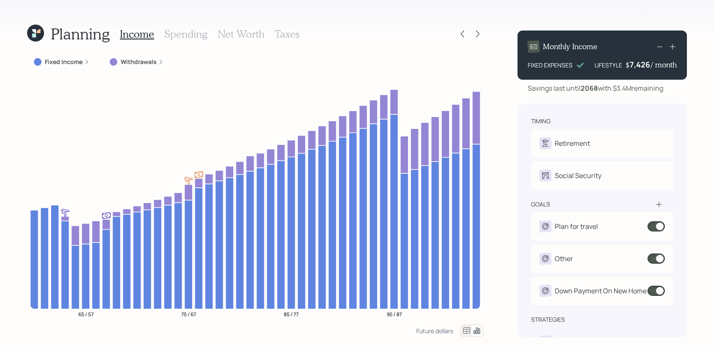 The height and width of the screenshot is (351, 714). What do you see at coordinates (572, 143) in the screenshot?
I see `div: Retirement` at bounding box center [572, 143].